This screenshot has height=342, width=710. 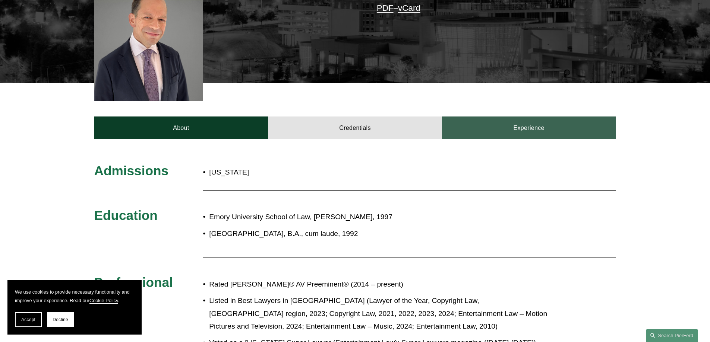 I want to click on span: Admissions, so click(x=131, y=171).